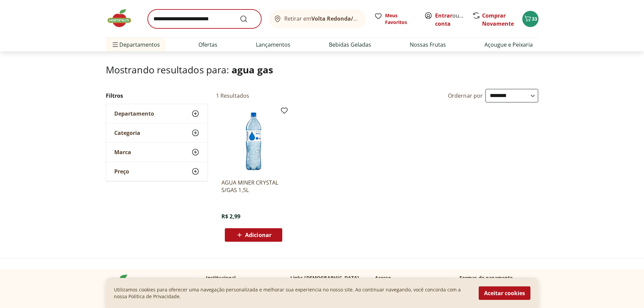  Describe the element at coordinates (395, 19) in the screenshot. I see `a: Meus Favoritos` at that location.